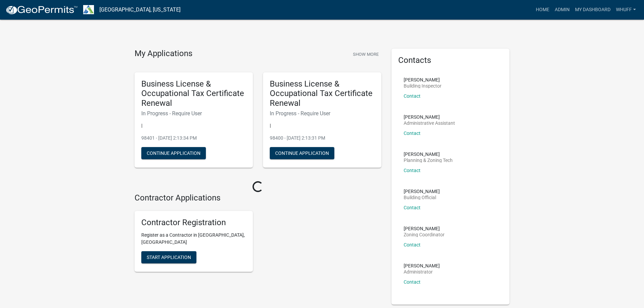  I want to click on p: Building Inspector, so click(423, 86).